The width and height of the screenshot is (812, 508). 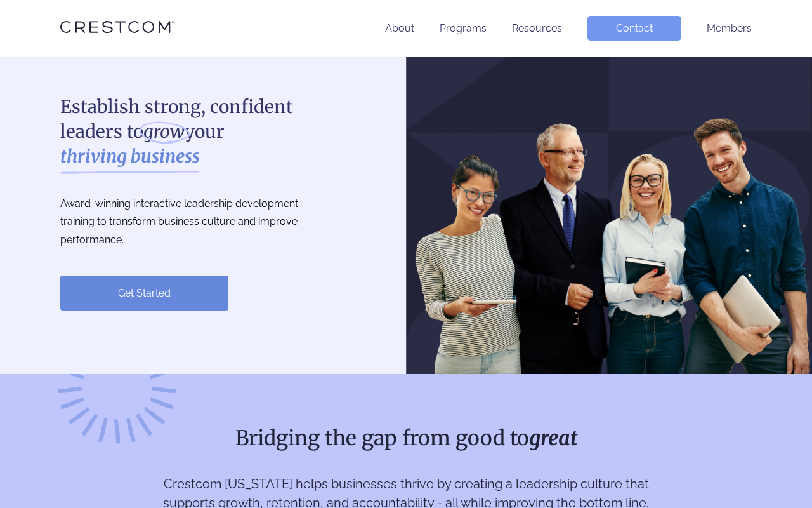 I want to click on a: Resources, so click(x=537, y=28).